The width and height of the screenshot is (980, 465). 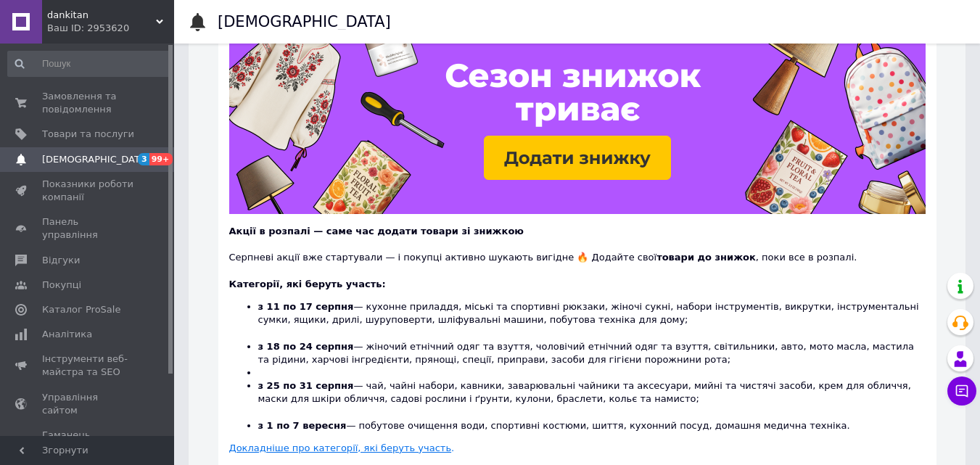 What do you see at coordinates (88, 228) in the screenshot?
I see `span: Панель управління` at bounding box center [88, 228].